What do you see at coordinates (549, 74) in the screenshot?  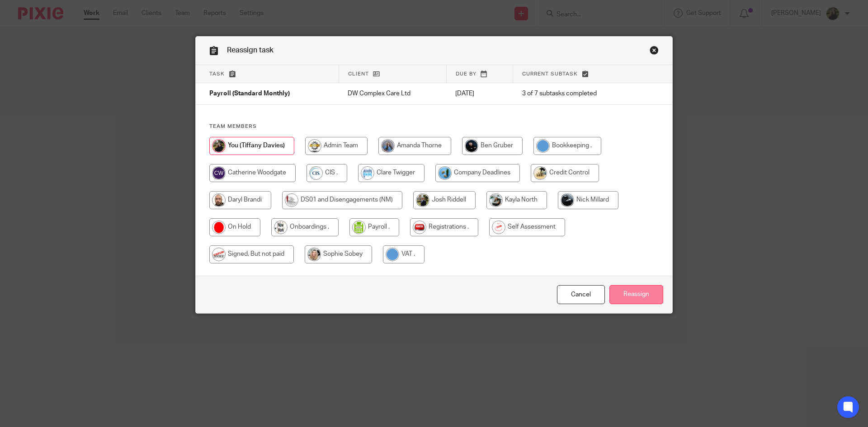 I see `span: Current subtask` at bounding box center [549, 74].